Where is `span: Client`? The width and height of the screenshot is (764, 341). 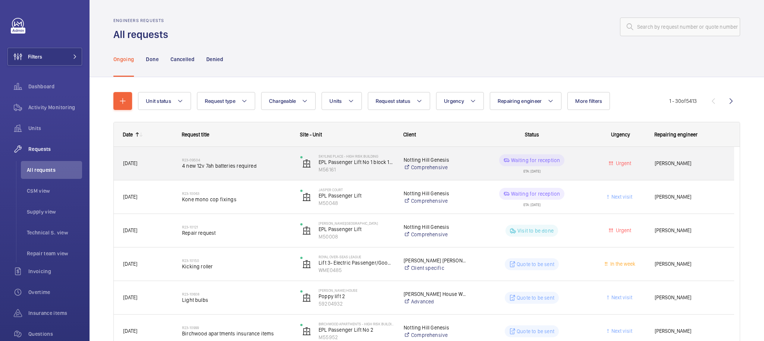
span: Client is located at coordinates (409, 135).